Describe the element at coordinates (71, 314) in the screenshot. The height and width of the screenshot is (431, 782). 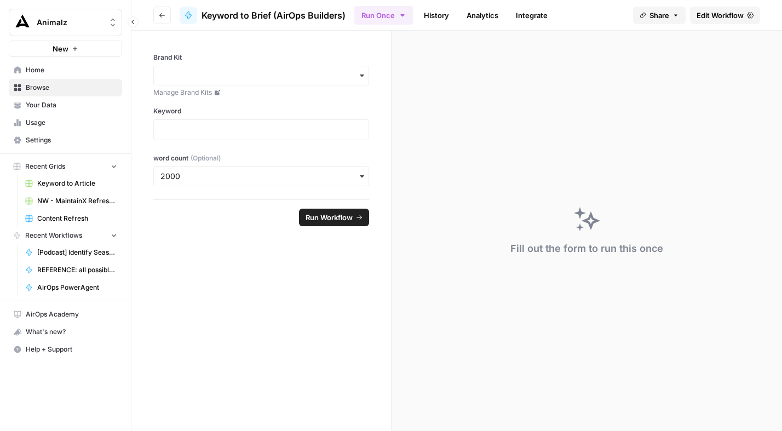
I see `span: AirOps Academy` at that location.